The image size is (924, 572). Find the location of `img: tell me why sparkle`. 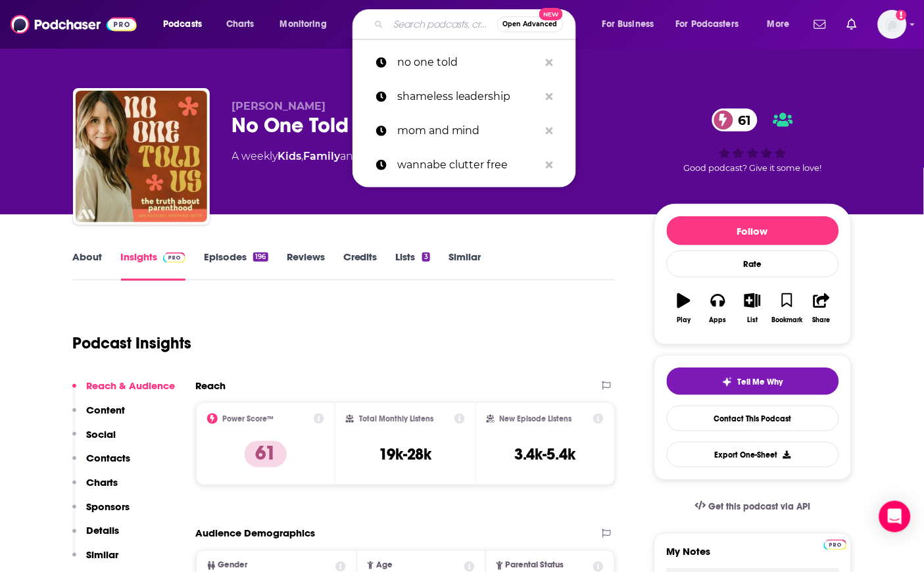

img: tell me why sparkle is located at coordinates (728, 382).